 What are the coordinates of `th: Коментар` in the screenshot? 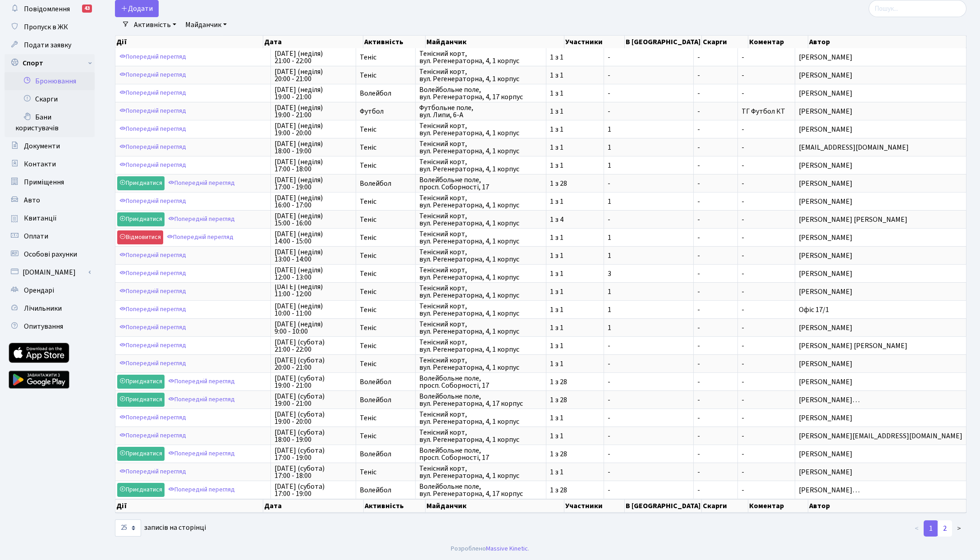 It's located at (778, 42).